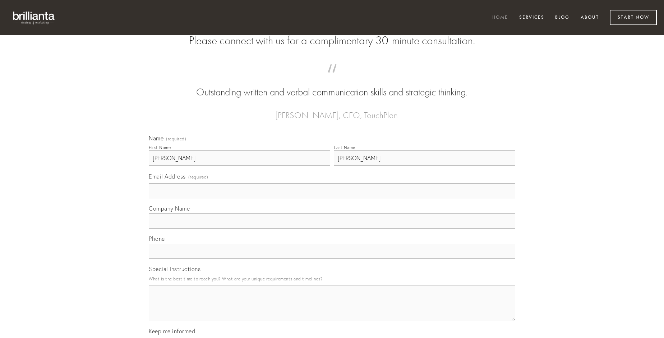 This screenshot has width=664, height=338. Describe the element at coordinates (156, 138) in the screenshot. I see `span: Name` at that location.